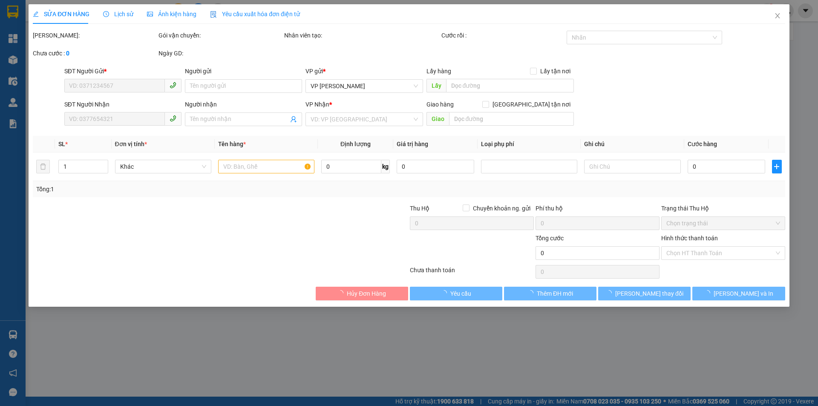  Describe the element at coordinates (172, 14) in the screenshot. I see `span: Ảnh kiện hàng` at that location.